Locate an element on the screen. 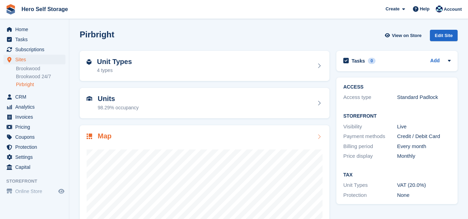  span: Protection is located at coordinates (36, 147).